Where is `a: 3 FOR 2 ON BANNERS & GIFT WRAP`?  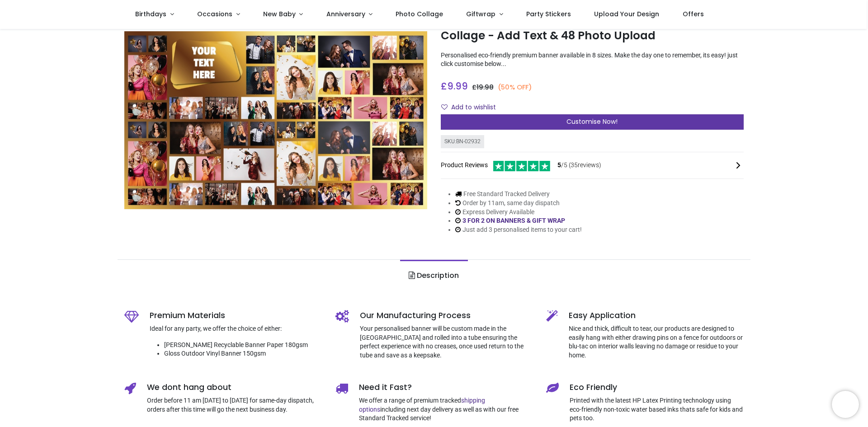 a: 3 FOR 2 ON BANNERS & GIFT WRAP is located at coordinates (514, 221).